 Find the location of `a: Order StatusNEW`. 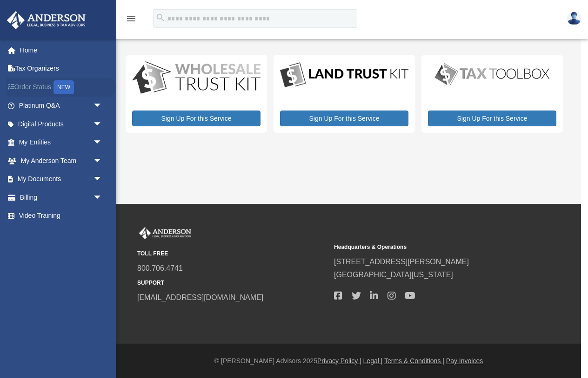

a: Order StatusNEW is located at coordinates (61, 87).